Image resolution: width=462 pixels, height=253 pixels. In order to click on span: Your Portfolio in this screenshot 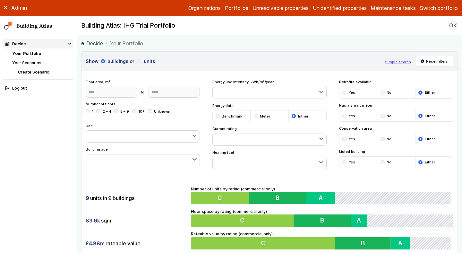, I will do `click(126, 43)`.